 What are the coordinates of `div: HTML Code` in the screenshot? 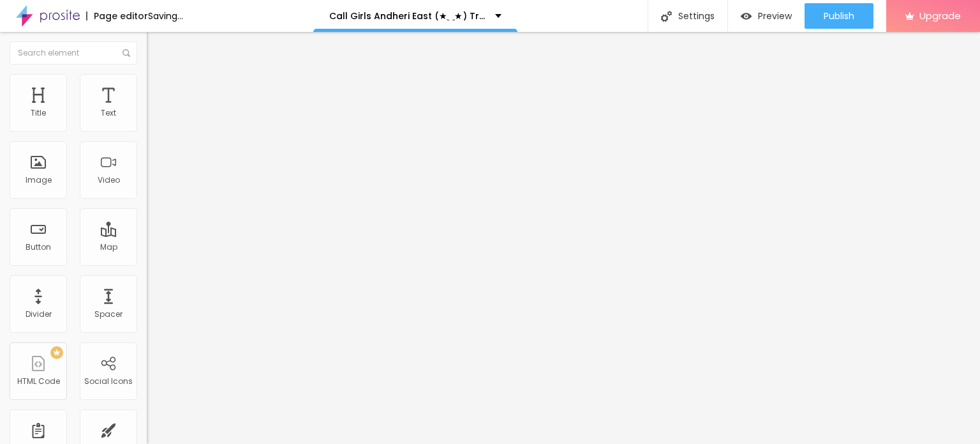 It's located at (38, 381).